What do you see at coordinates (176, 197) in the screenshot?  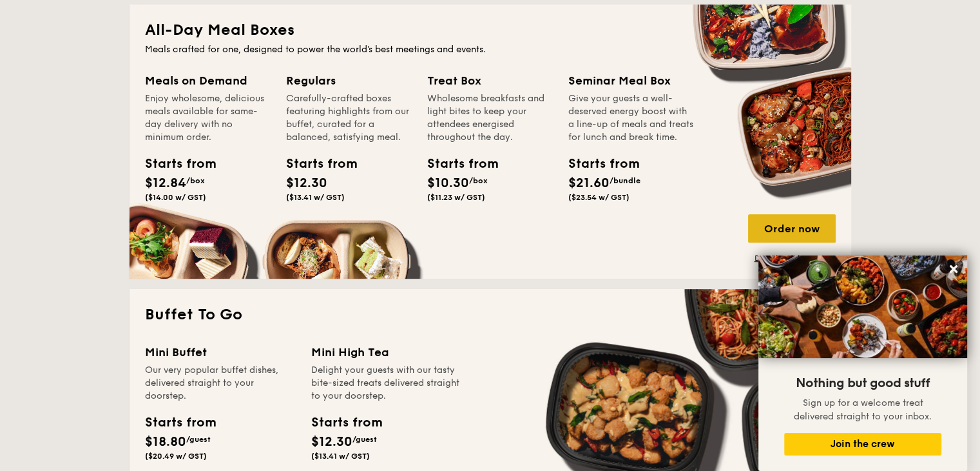 I see `span: ($14.00 w/ GST)` at bounding box center [176, 197].